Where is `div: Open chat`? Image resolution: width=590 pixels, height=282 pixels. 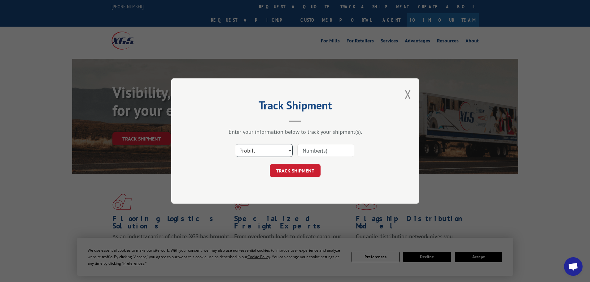
div: Open chat is located at coordinates (573, 266).